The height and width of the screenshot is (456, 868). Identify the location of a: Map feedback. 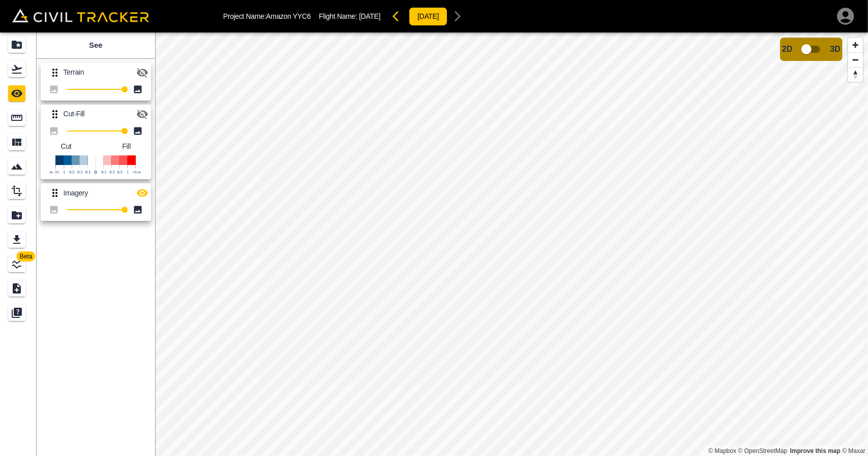
(815, 451).